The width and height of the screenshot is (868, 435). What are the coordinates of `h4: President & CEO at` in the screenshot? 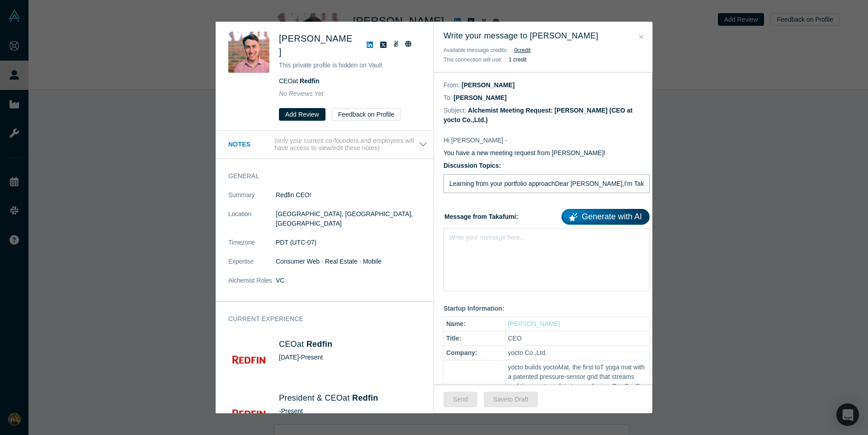 It's located at (353, 399).